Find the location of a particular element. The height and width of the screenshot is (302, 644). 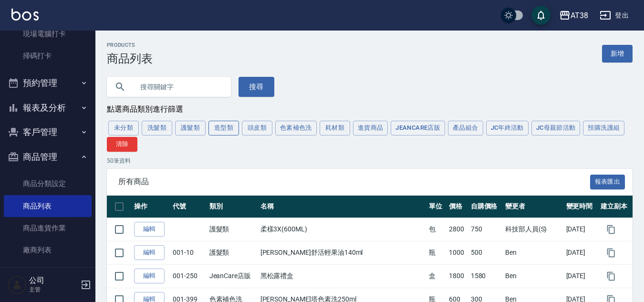

th: 變更時間 is located at coordinates (581, 206).